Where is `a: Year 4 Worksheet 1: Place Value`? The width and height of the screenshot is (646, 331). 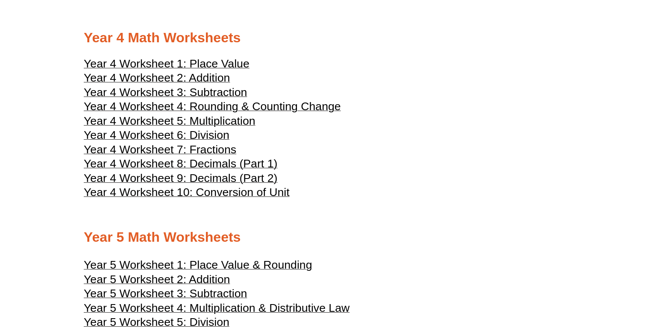
a: Year 4 Worksheet 1: Place Value is located at coordinates (167, 65).